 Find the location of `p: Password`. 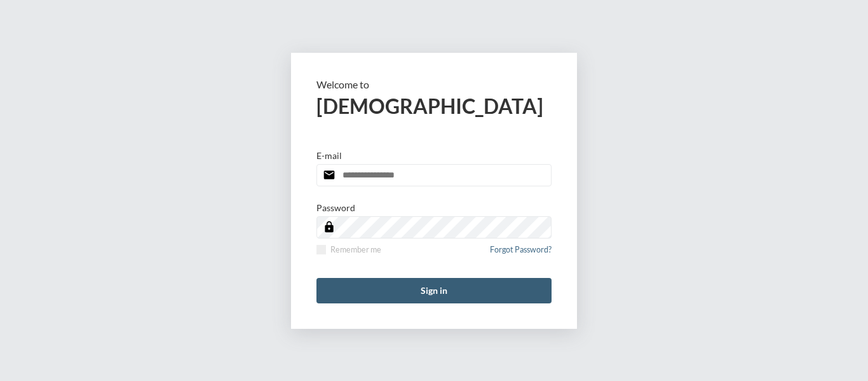

p: Password is located at coordinates (336, 208).